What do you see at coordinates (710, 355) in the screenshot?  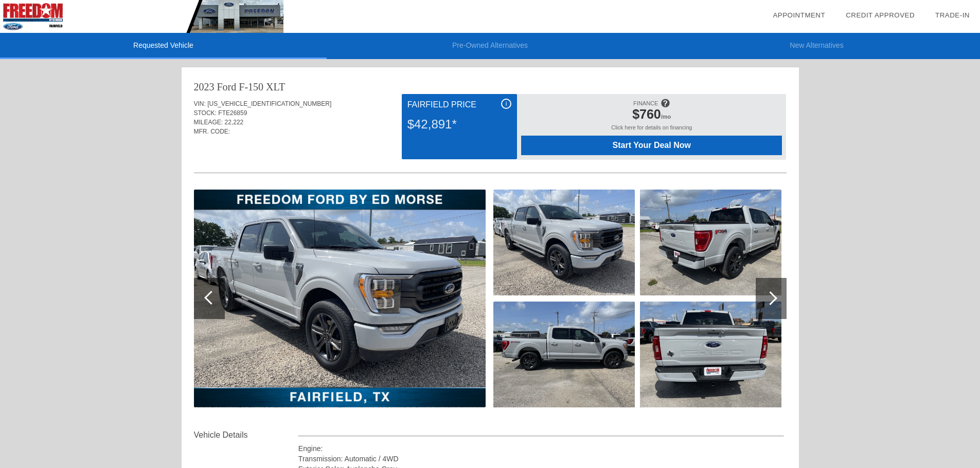 I see `img: 5.jpg` at bounding box center [710, 355].